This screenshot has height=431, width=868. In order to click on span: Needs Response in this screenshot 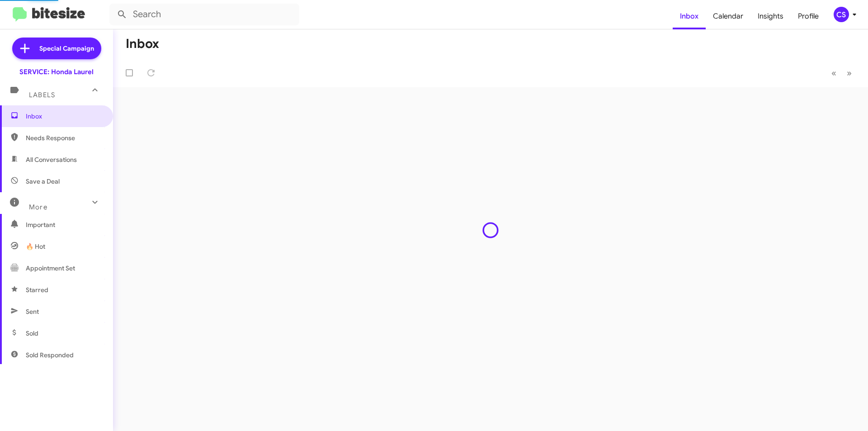, I will do `click(64, 138)`.